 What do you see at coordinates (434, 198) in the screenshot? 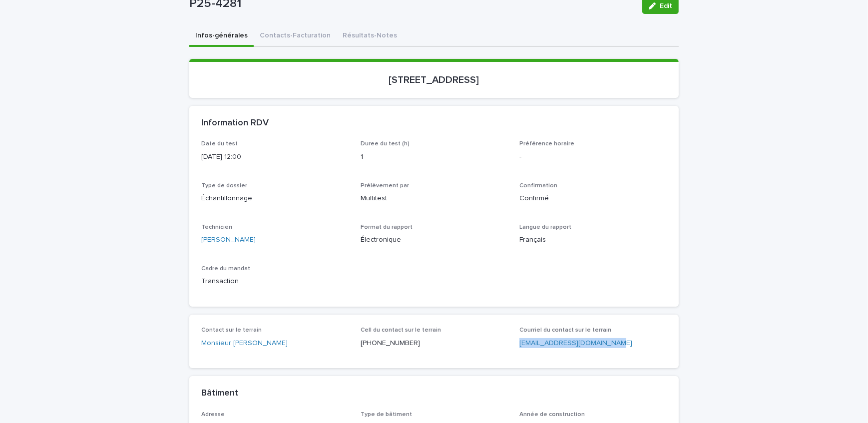
I see `p: Multitest` at bounding box center [434, 198].